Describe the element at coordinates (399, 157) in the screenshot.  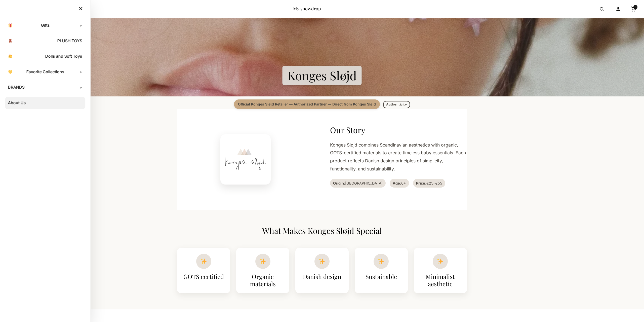
I see `p: Konges Sløjd combines Scandinavian aesthetics with organic, GOTS-certified materials to create ti...` at that location.